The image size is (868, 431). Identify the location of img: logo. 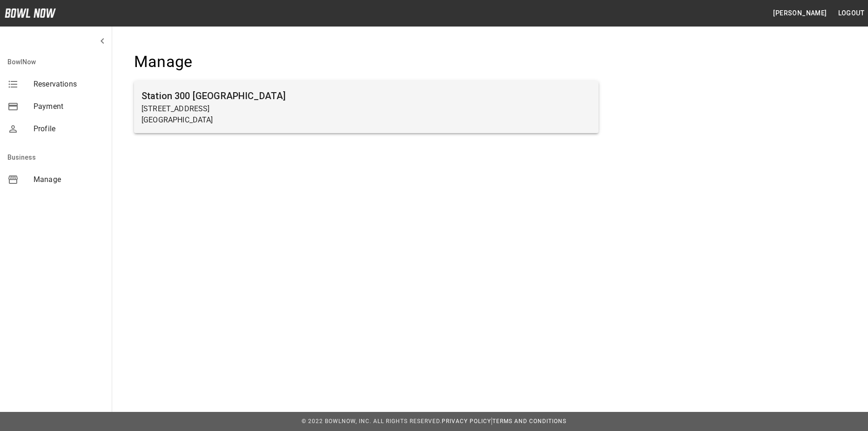
(30, 13).